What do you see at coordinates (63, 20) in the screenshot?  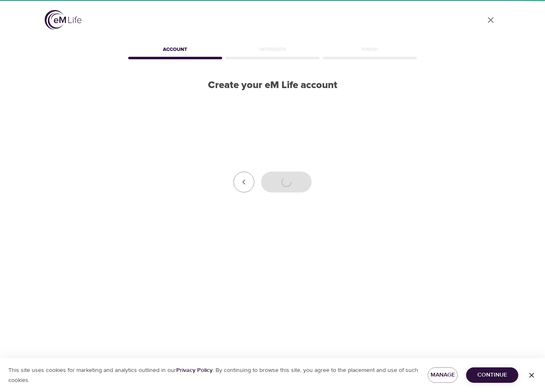 I see `img: logo` at bounding box center [63, 20].